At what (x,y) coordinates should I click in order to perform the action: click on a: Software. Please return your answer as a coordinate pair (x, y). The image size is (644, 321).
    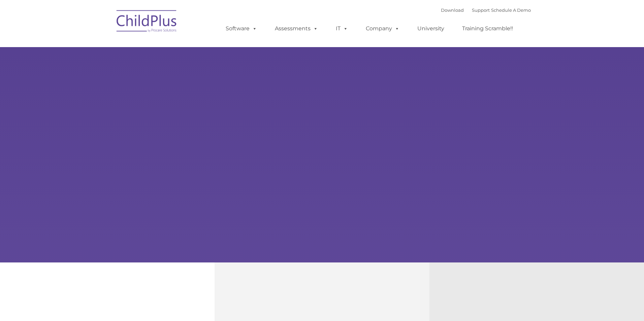
    Looking at the image, I should click on (241, 28).